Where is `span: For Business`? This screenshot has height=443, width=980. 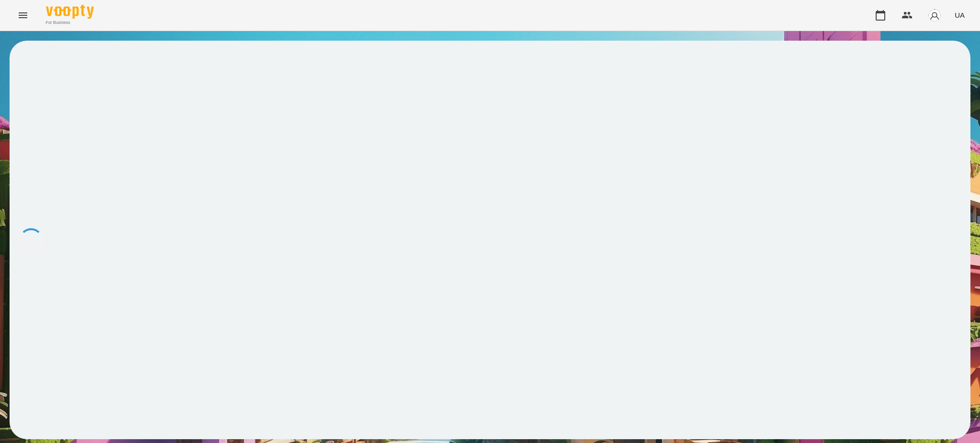
span: For Business is located at coordinates (70, 23).